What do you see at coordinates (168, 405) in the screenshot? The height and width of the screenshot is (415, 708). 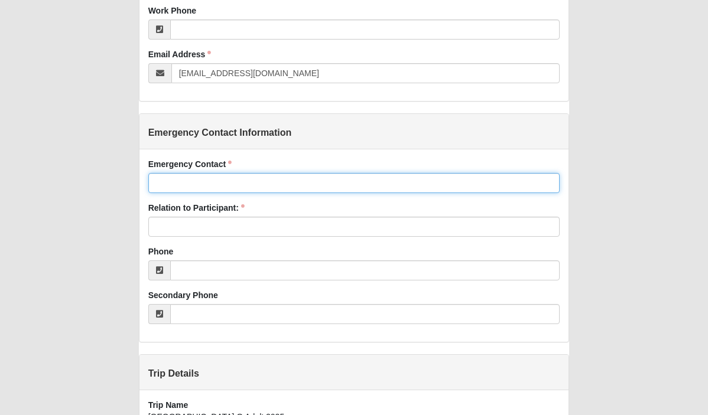 I see `label: Trip Name` at bounding box center [168, 405].